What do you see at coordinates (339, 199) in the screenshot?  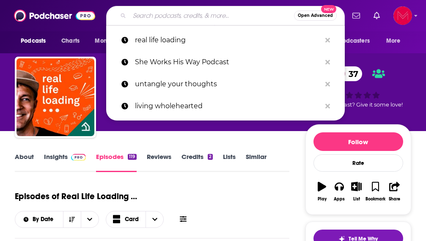 I see `div: Apps` at bounding box center [339, 199].